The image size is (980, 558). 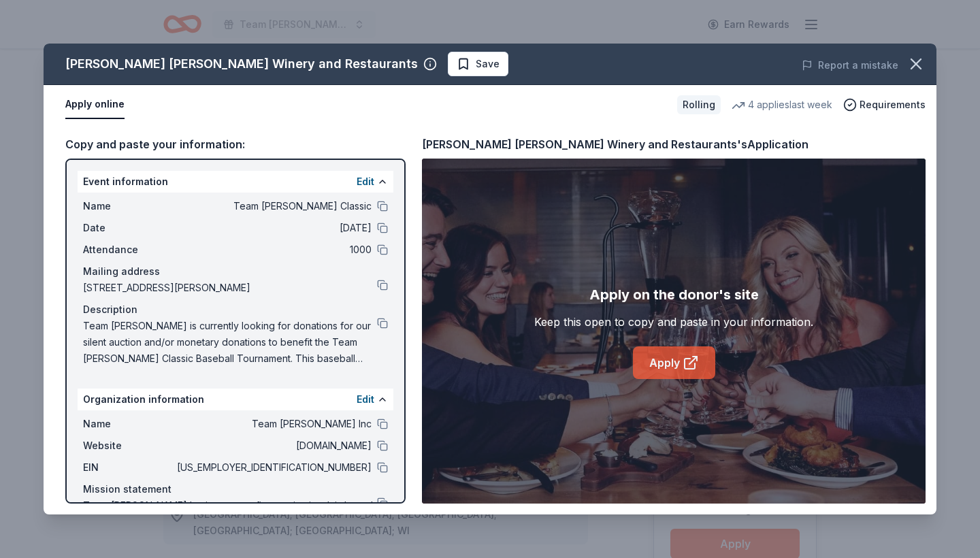 I want to click on div: 4 applies last week, so click(x=782, y=105).